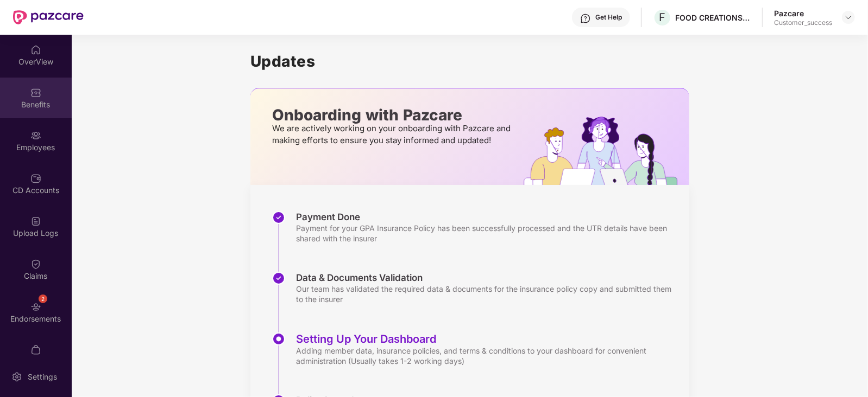  What do you see at coordinates (278, 339) in the screenshot?
I see `img: svg+xml;base64,PHN2ZyBpZD0iU3RlcC1BY3RpdmUtMzJ4MzIiIHhtbG5zPSJodHRwOi8vd3d3LnczLm9yZy8yMDAwL3N2Zy...` at bounding box center [278, 339].